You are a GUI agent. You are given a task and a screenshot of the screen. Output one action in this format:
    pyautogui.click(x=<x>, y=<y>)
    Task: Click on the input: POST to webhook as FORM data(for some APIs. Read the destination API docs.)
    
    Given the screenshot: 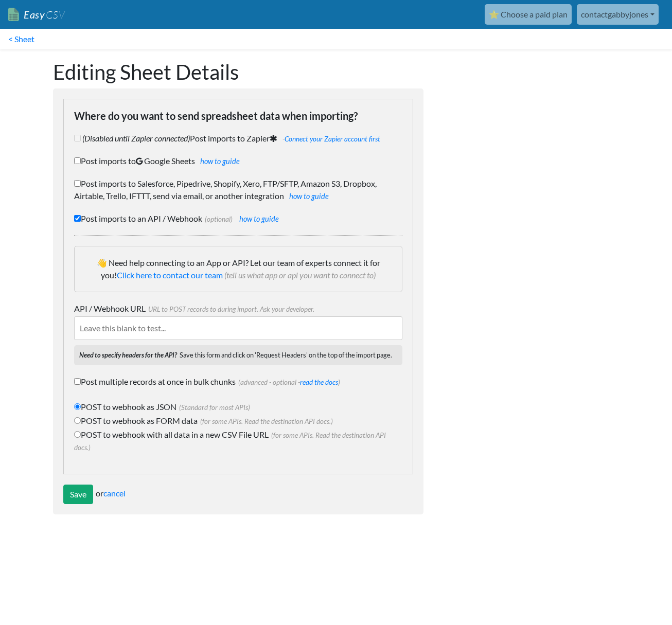 What is the action you would take?
    pyautogui.click(x=78, y=420)
    